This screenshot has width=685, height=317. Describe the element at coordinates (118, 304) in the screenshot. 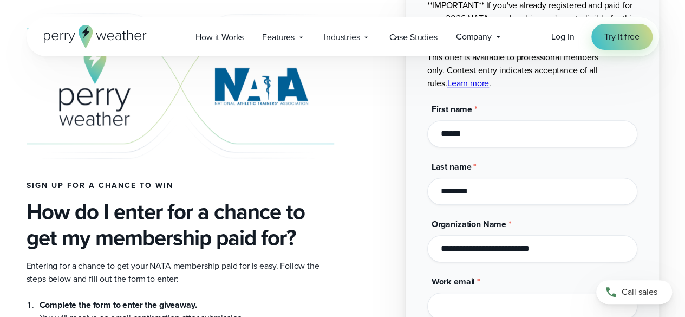

I see `strong: Complete the form to enter the giveaway.` at that location.